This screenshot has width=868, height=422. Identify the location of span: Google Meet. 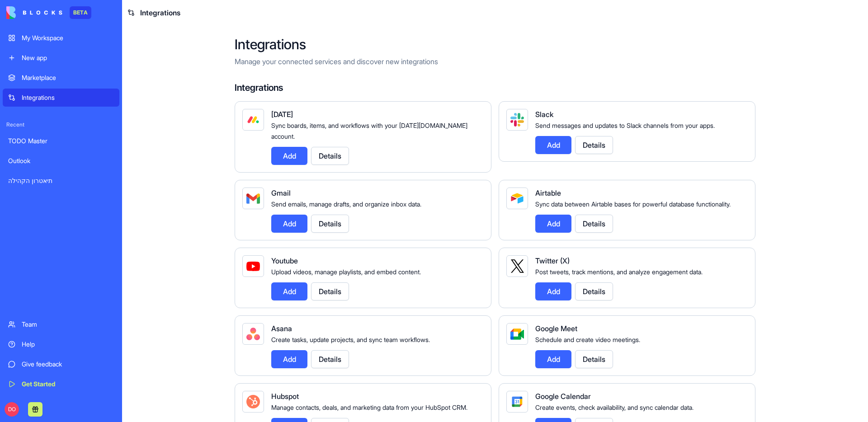
(556, 329).